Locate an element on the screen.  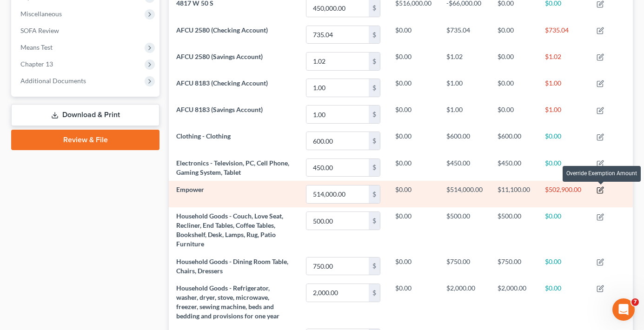
span: 7 is located at coordinates (635, 302).